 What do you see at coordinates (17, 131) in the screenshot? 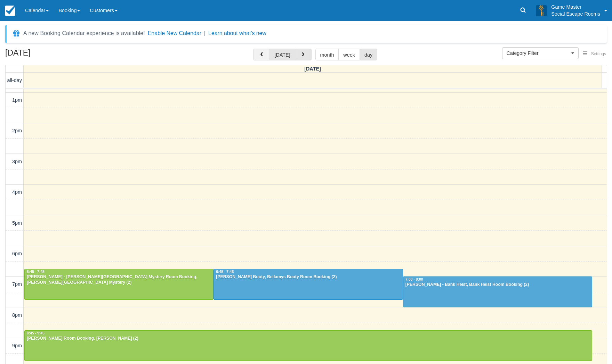
I see `span: 2pm` at bounding box center [17, 131].